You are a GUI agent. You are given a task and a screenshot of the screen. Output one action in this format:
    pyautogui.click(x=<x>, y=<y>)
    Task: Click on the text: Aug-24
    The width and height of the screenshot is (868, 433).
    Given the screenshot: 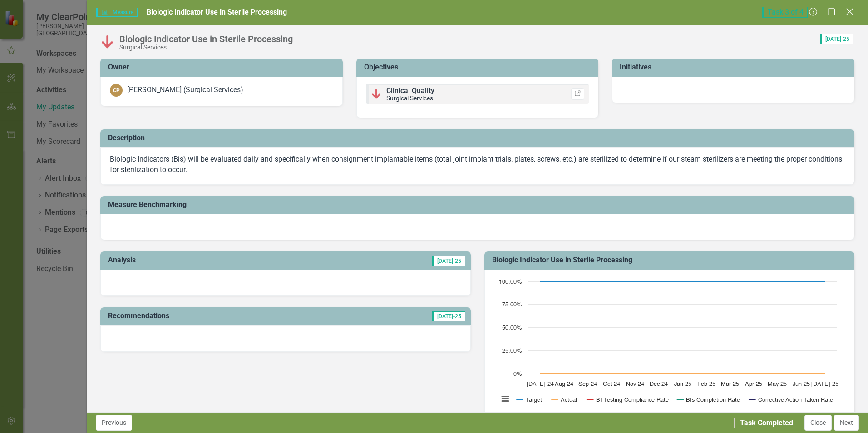 What is the action you would take?
    pyautogui.click(x=563, y=384)
    